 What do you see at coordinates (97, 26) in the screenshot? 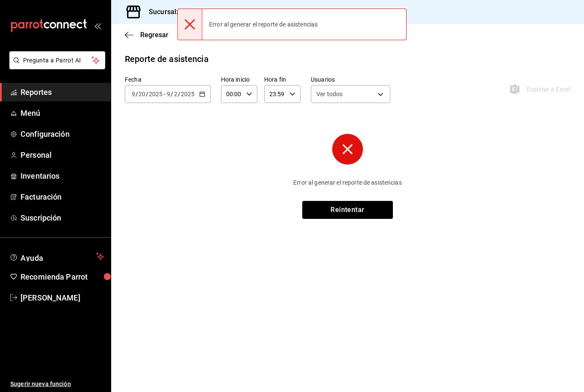
I see `button: open_drawer_menu` at bounding box center [97, 26].